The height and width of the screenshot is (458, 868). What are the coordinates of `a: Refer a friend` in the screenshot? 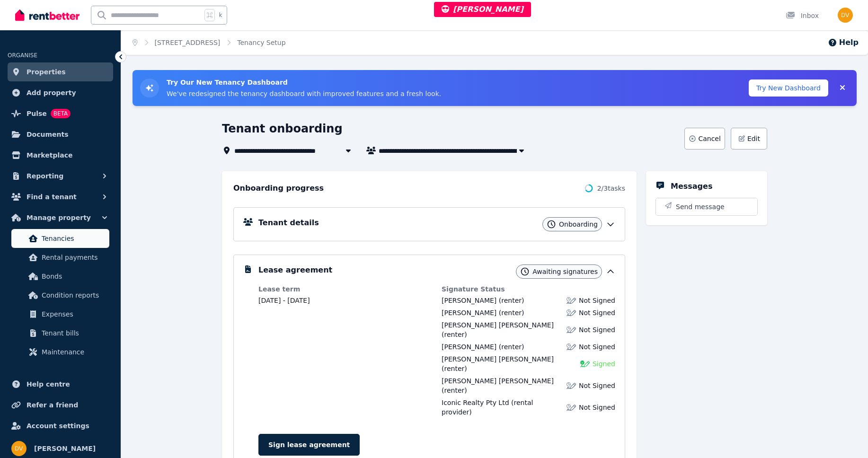 It's located at (60, 405).